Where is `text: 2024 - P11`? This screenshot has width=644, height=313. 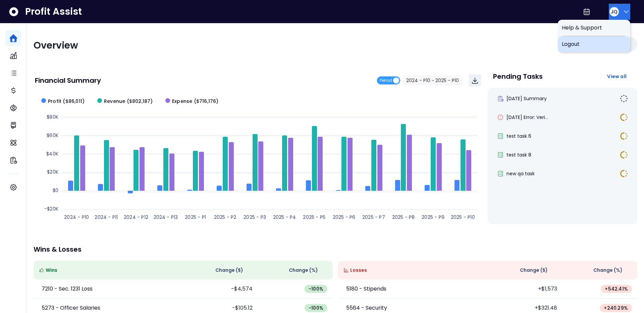
text: 2024 - P11 is located at coordinates (106, 217).